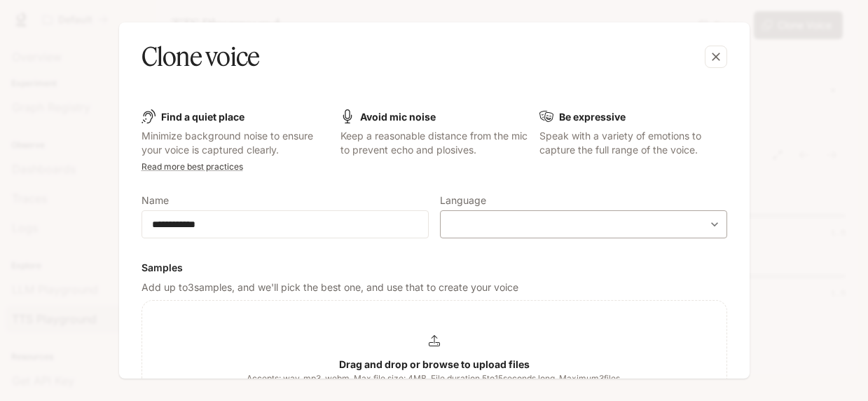 The height and width of the screenshot is (401, 868). Describe the element at coordinates (434, 288) in the screenshot. I see `p: Add up to 3 samples, and we'll pick the best one, and use that to create your voice` at that location.